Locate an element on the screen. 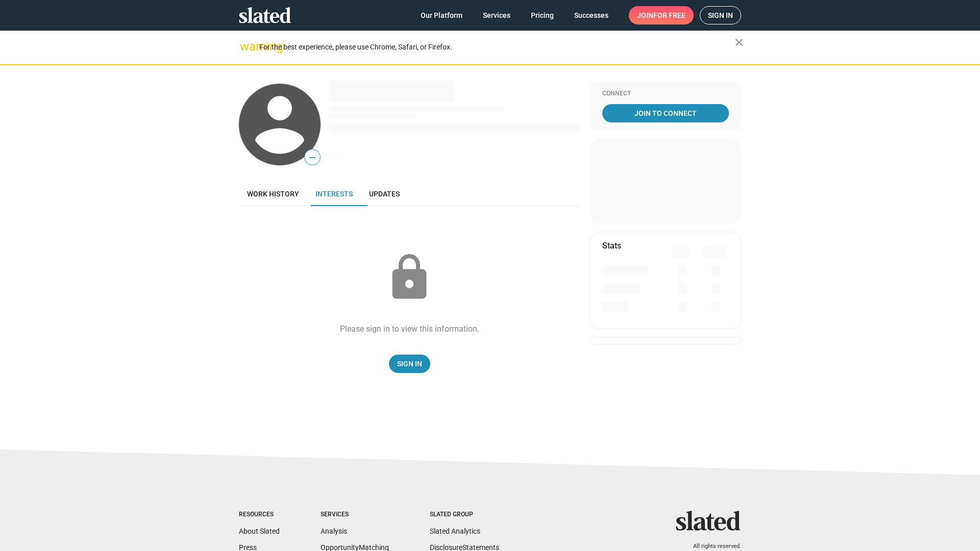 The height and width of the screenshot is (551, 980). a: Work history is located at coordinates (273, 194).